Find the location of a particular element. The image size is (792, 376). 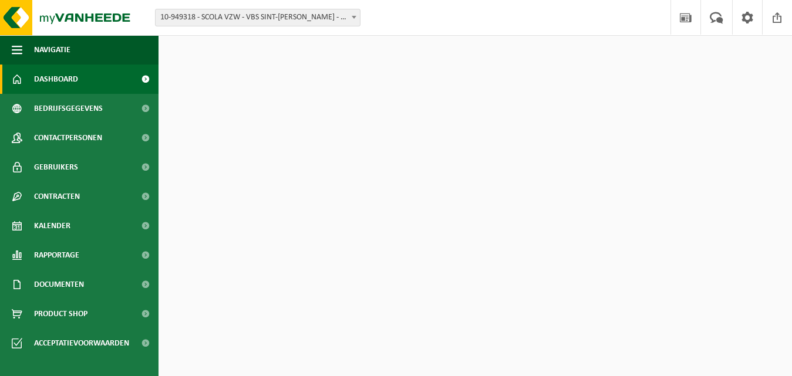

span: Rapportage is located at coordinates (56, 255).